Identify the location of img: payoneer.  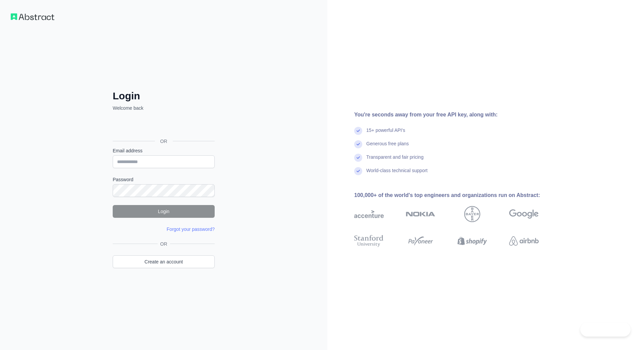
(421, 241).